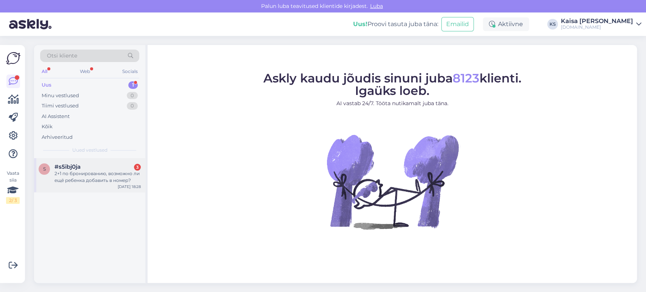  I want to click on div: Minu vestlused, so click(60, 96).